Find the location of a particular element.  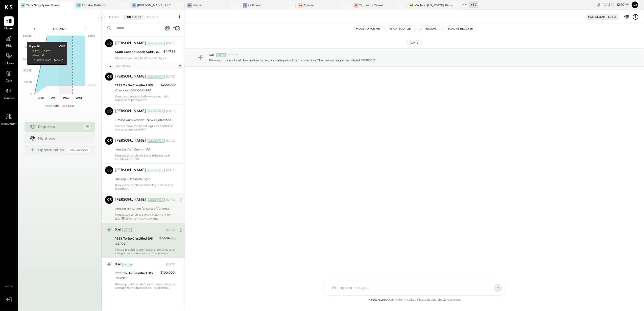

div: For Client is located at coordinates (597, 17).